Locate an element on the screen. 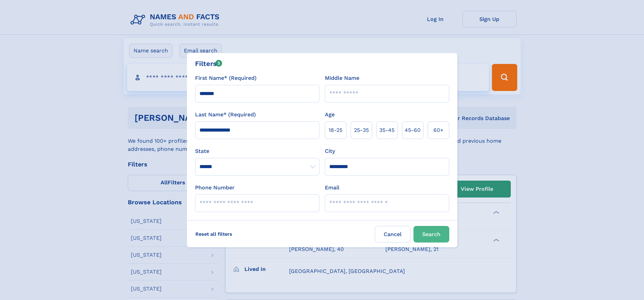 The height and width of the screenshot is (300, 644). span: 45‑60 is located at coordinates (412, 130).